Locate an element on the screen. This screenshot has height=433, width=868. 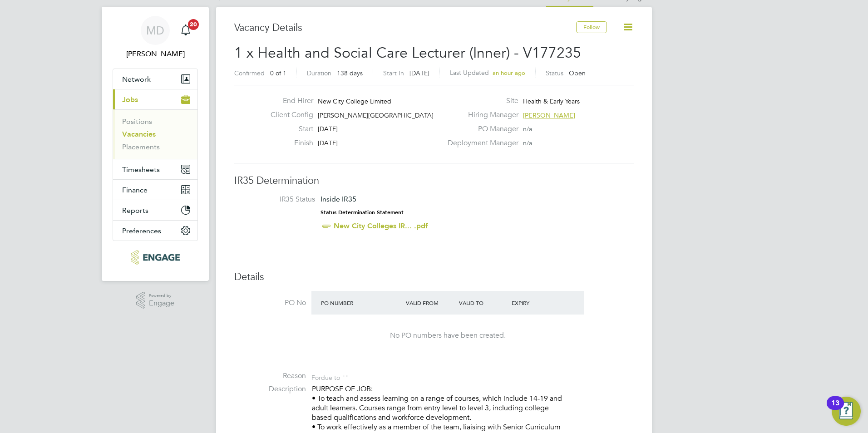
span: MD is located at coordinates (156, 31).